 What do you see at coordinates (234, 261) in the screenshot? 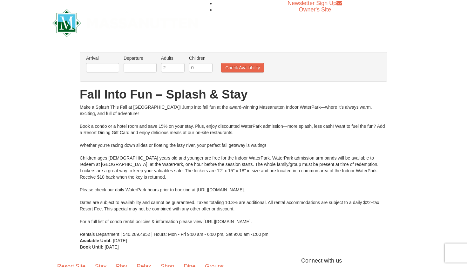
I see `p: Connect with us` at bounding box center [234, 261].